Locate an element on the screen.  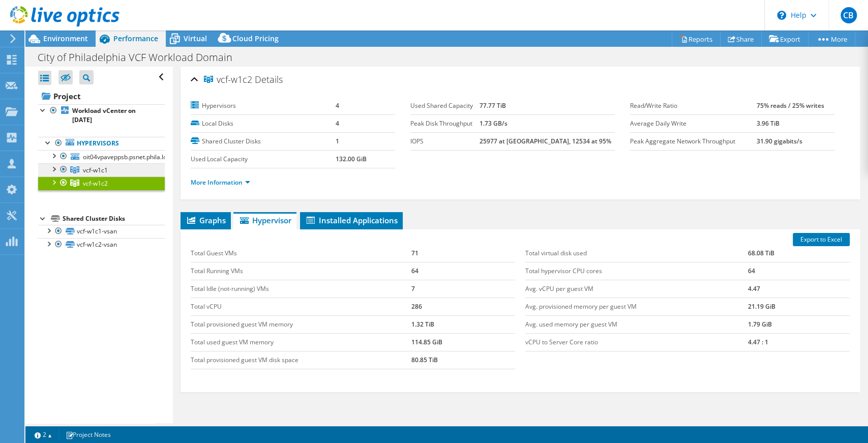
td: vCPU to Server Core ratio is located at coordinates (636, 342).